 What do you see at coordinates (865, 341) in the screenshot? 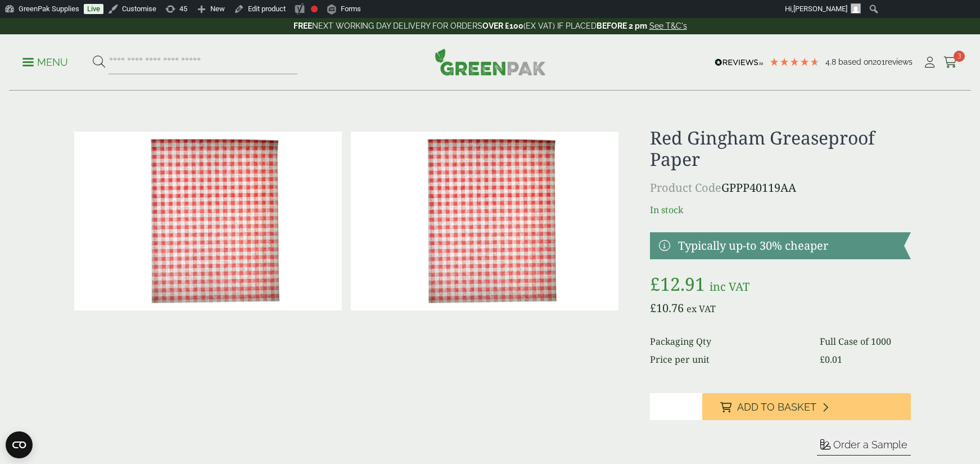
I see `dd: Full Case of 1000` at bounding box center [865, 341].